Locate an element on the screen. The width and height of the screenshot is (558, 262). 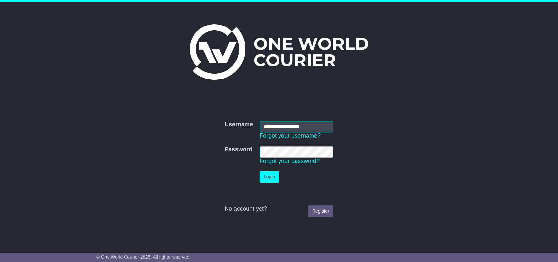
button: Login is located at coordinates (269, 176).